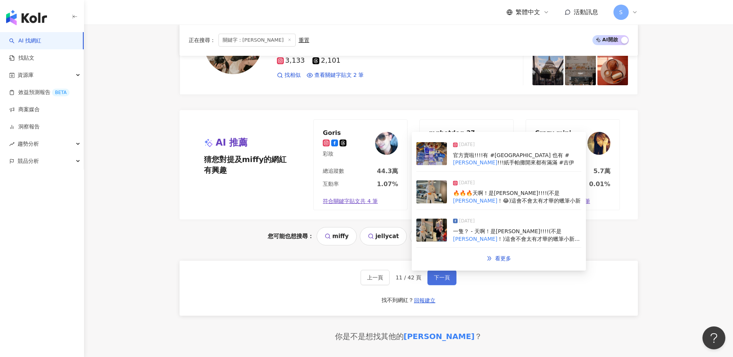  Describe the element at coordinates (293, 75) in the screenshot. I see `span: 找相似` at that location.